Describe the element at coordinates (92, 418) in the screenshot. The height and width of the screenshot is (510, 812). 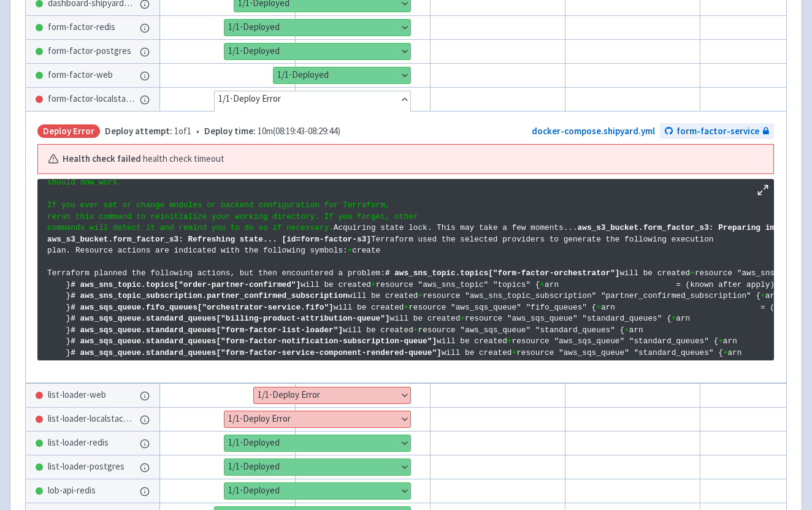
I see `span: list-loader-localstack-setup` at that location.